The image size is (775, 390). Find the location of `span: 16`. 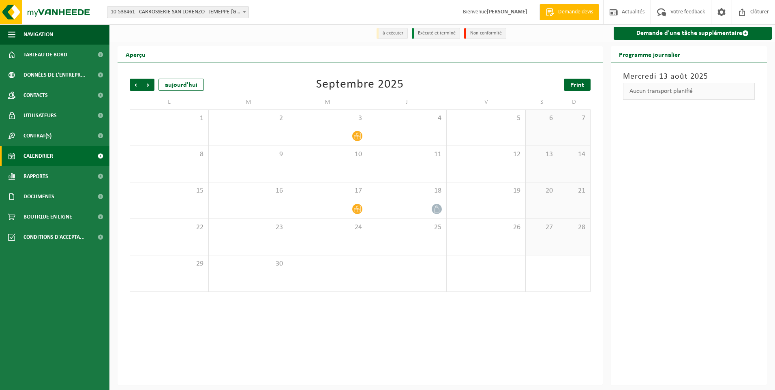

span: 16 is located at coordinates (248, 191).